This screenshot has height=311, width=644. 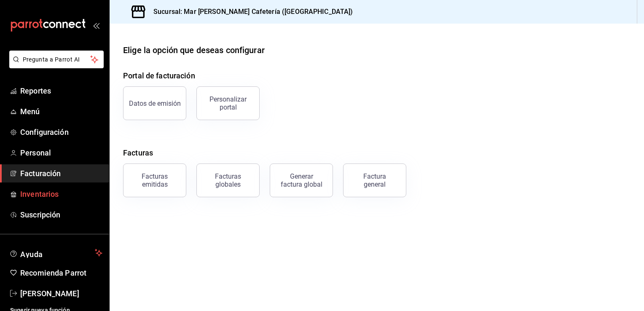 What do you see at coordinates (155, 181) in the screenshot?
I see `button: Facturas emitidas` at bounding box center [155, 181].